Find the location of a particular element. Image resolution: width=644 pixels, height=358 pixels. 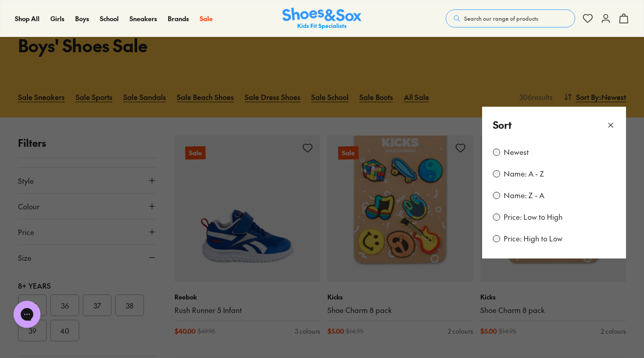

a: Brands is located at coordinates (178, 18).